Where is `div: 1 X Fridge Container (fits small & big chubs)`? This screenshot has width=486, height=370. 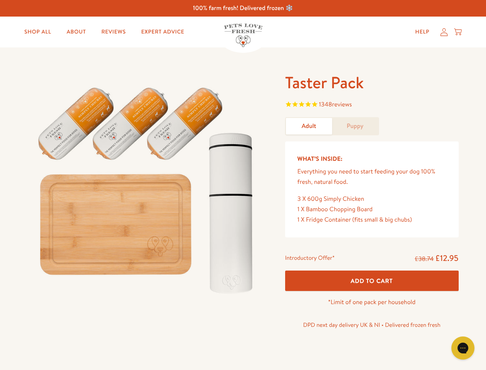
div: 1 X Fridge Container (fits small & big chubs) is located at coordinates (372, 220).